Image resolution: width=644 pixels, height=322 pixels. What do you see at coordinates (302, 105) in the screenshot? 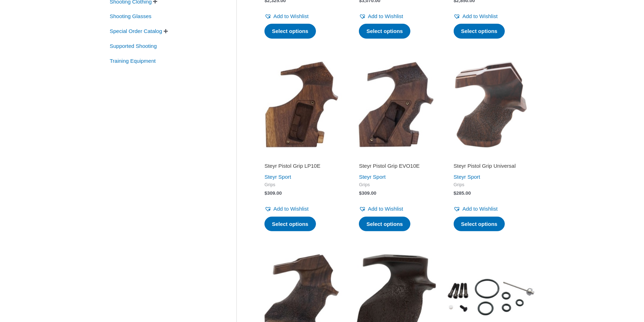
I see `img: Steyr Pistol Grip LP10E` at bounding box center [302, 105].